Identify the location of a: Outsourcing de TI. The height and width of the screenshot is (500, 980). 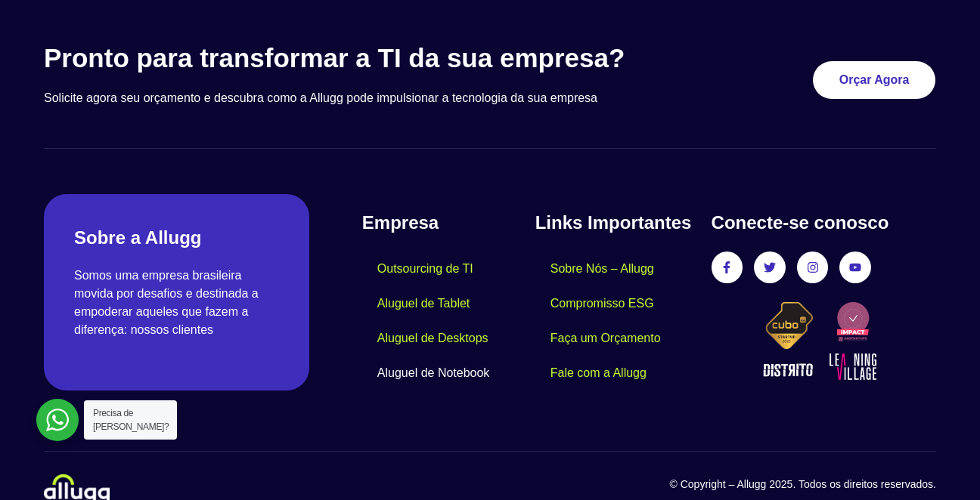
(425, 269).